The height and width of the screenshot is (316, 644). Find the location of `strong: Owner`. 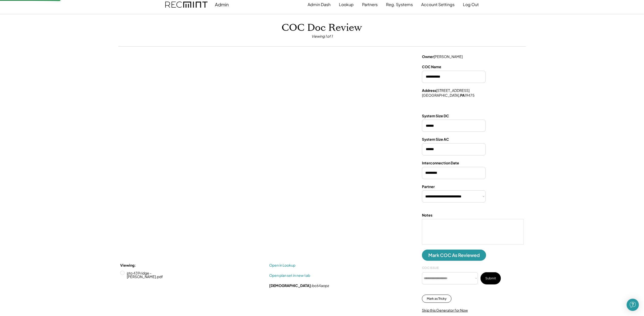

strong: Owner is located at coordinates (428, 56).